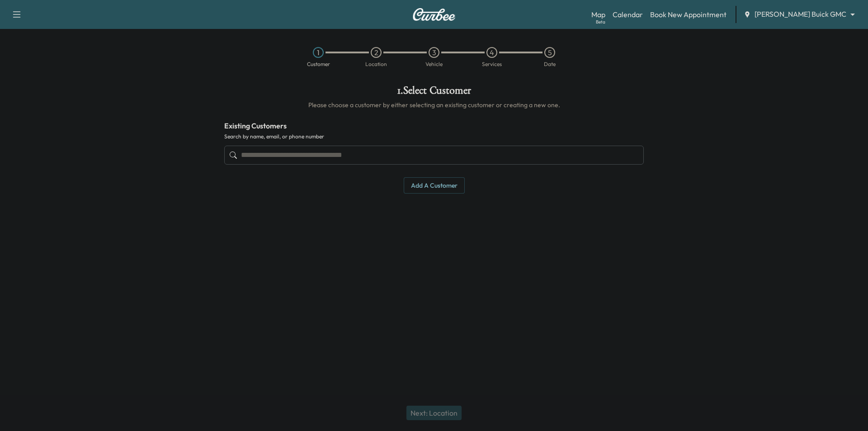 The image size is (868, 431). I want to click on label: Search by name, email, or phone number, so click(434, 137).